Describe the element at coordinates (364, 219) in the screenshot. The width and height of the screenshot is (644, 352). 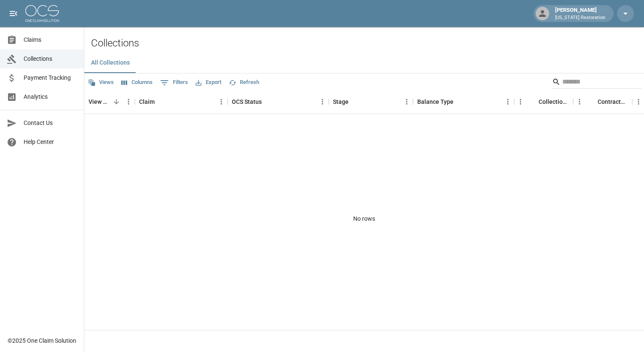
I see `div: No rows` at that location.